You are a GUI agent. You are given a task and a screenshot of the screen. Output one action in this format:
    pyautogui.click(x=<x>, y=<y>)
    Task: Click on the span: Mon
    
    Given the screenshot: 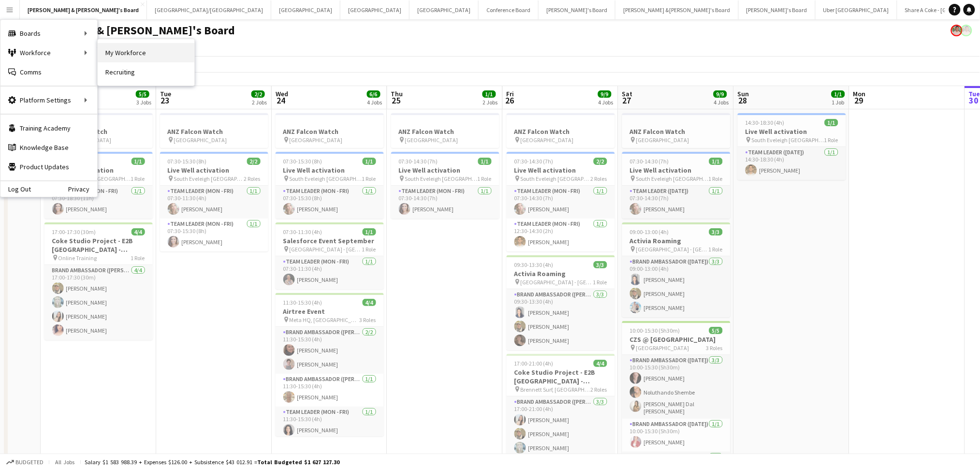 What is the action you would take?
    pyautogui.click(x=860, y=93)
    